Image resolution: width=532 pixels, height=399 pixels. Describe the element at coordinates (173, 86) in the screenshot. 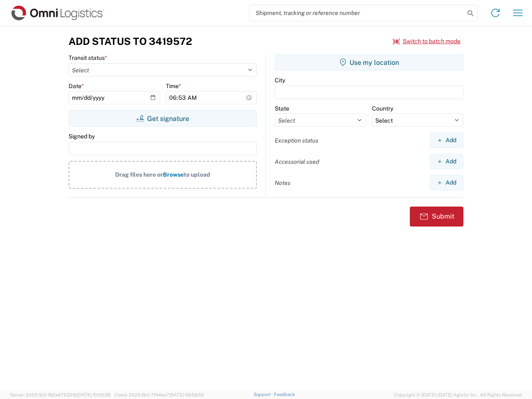

I see `label: Time` at that location.